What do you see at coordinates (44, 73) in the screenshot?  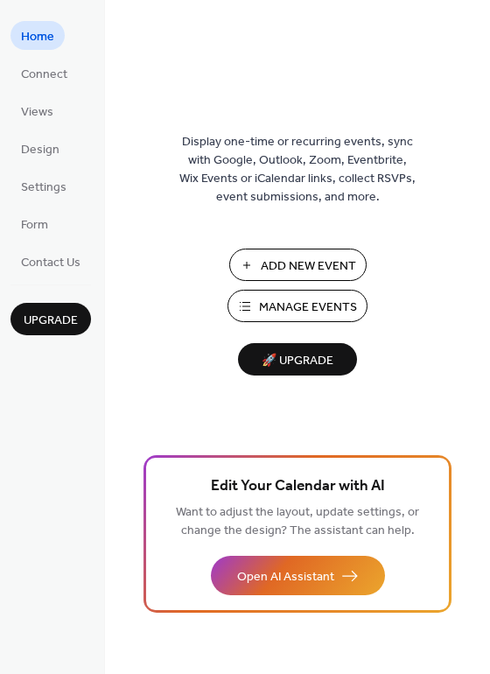 I see `a: Connect` at bounding box center [44, 73].